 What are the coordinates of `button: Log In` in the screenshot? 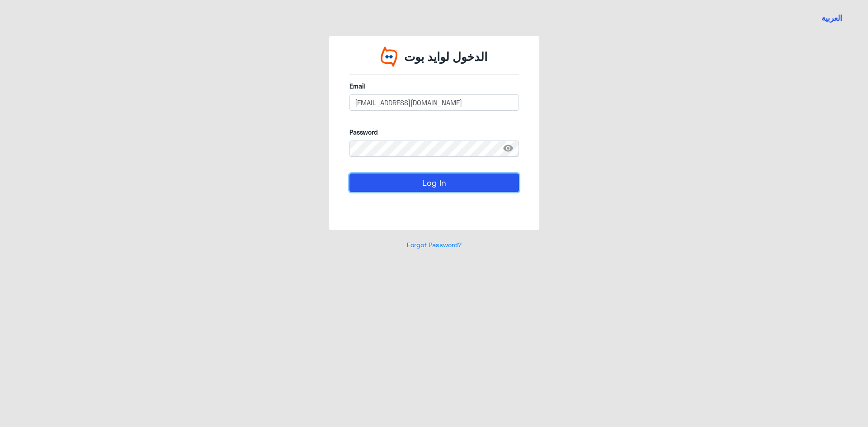 It's located at (434, 182).